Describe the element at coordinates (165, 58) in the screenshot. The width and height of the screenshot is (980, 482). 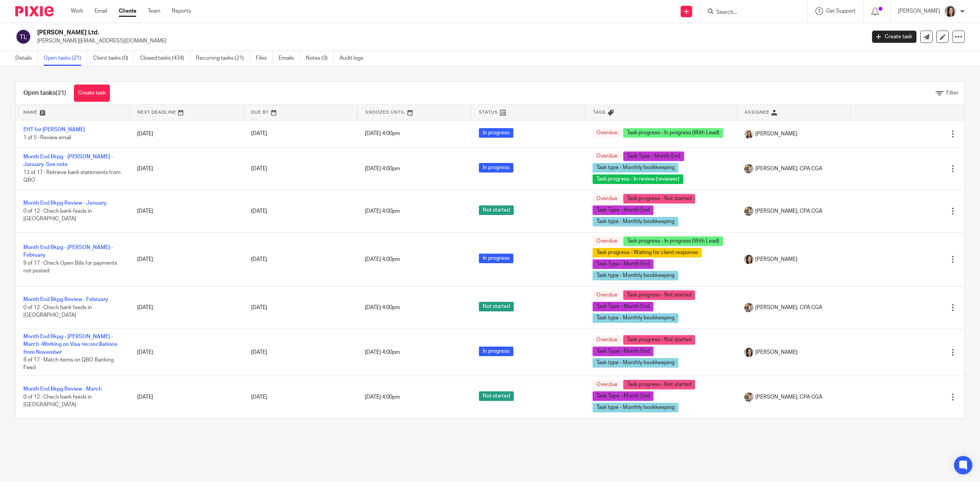
I see `a: Closed tasks (434)` at that location.